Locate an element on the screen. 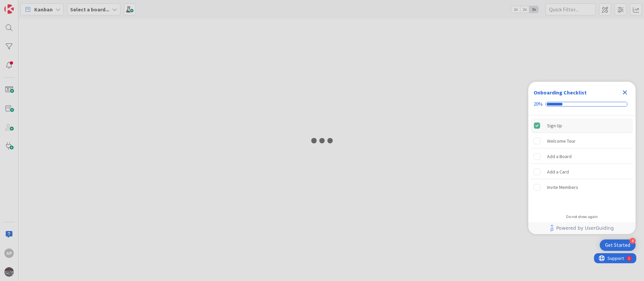 This screenshot has width=644, height=281. div: Checklist progress: 20% is located at coordinates (582, 104).